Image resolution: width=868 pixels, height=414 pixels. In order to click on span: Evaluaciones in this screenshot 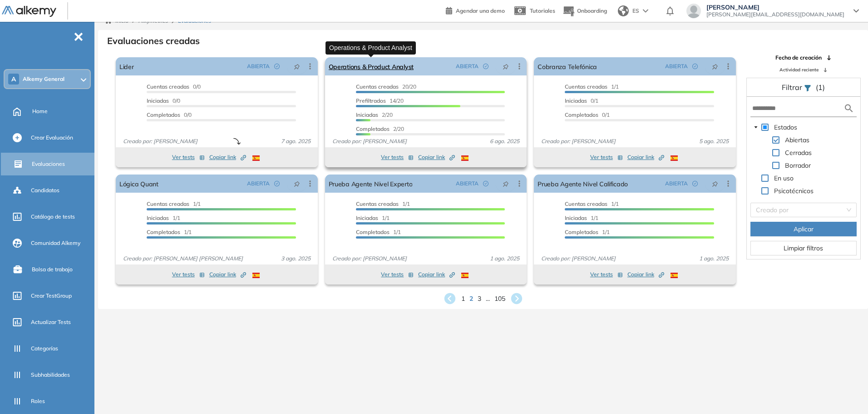, I will do `click(48, 164)`.